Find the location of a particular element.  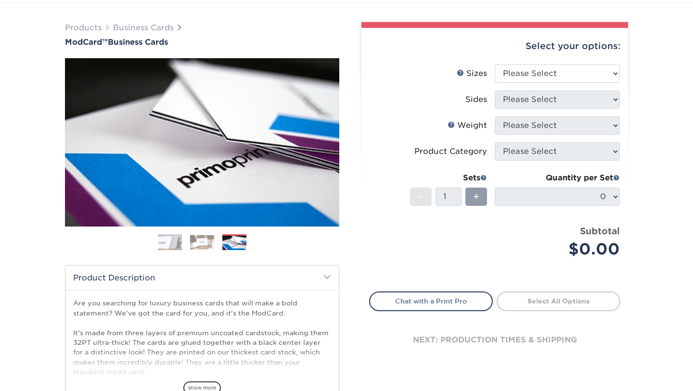

img: Business Cards 03 is located at coordinates (234, 243).